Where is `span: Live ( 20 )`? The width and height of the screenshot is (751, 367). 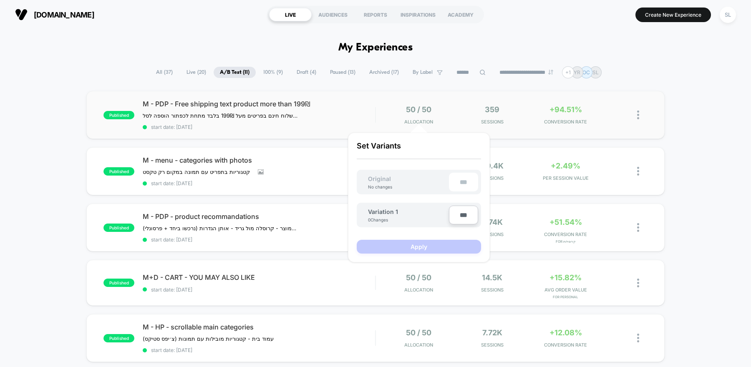
span: Live ( 20 ) is located at coordinates (196, 72).